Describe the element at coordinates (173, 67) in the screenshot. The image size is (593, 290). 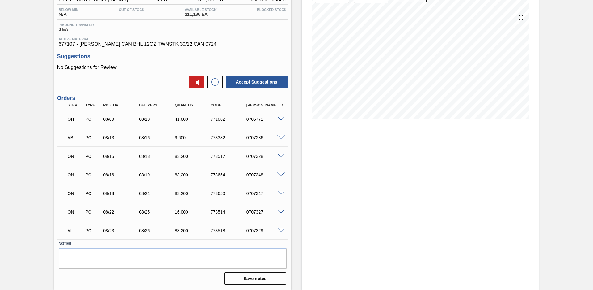
I see `p: No Suggestions for Review` at that location.